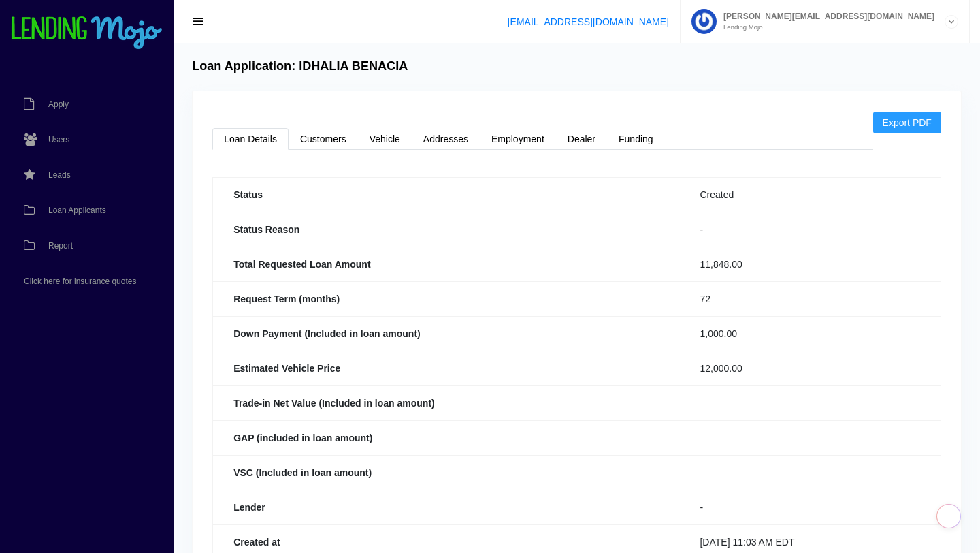  Describe the element at coordinates (518, 139) in the screenshot. I see `a: Employment` at that location.